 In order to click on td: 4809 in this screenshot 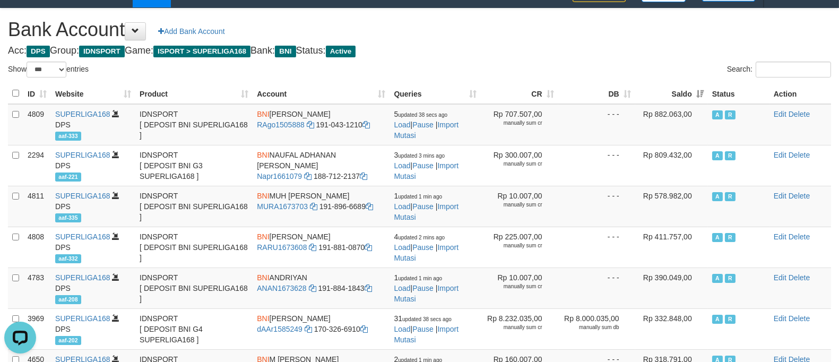, I will do `click(37, 125)`.